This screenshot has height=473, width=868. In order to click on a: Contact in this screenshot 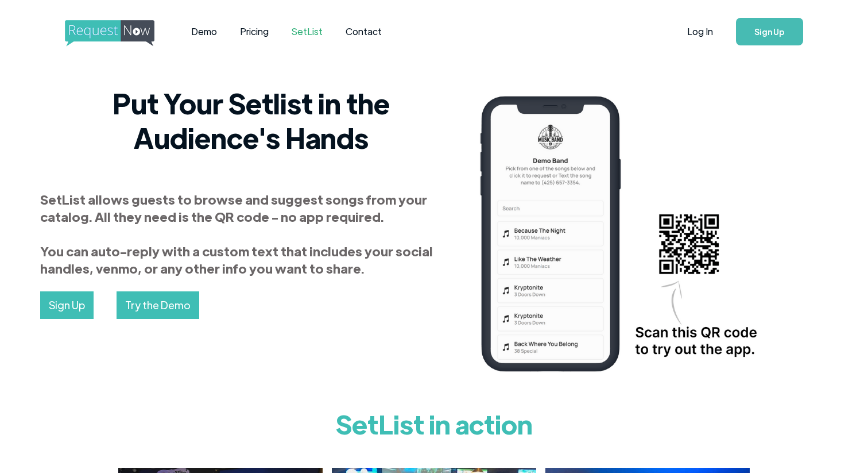, I will do `click(364, 32)`.